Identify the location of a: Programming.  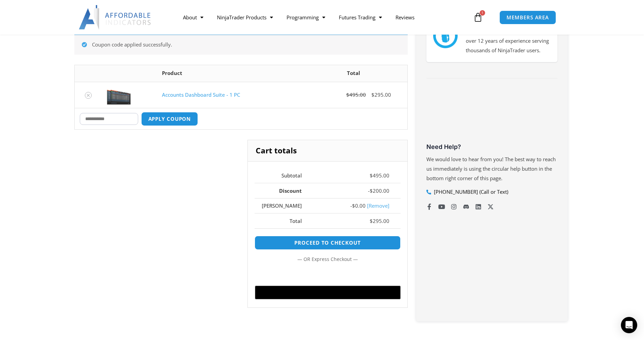
(306, 17).